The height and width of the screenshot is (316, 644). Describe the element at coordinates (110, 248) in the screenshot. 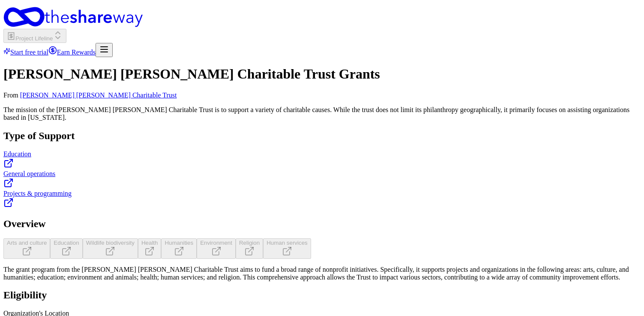

I see `button: Wildlife biodiversity` at that location.